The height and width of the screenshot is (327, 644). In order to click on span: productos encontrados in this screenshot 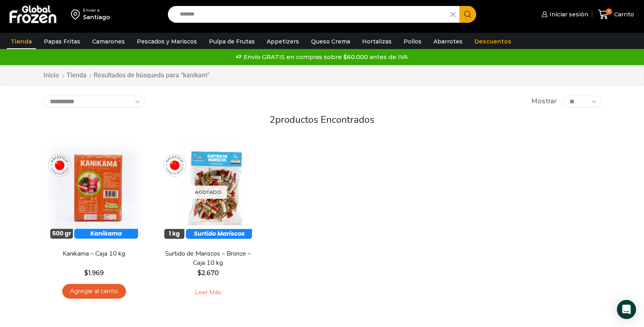, I will do `click(324, 119)`.